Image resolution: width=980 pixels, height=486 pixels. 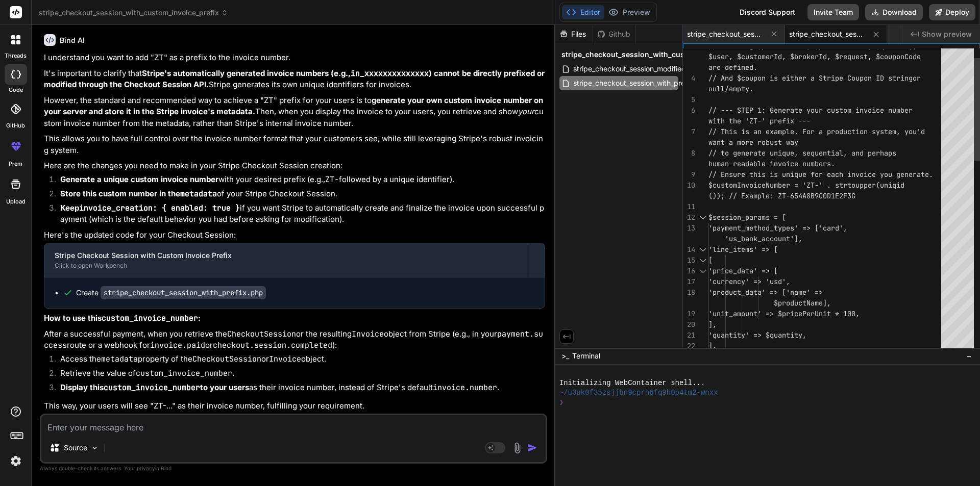 I want to click on span: want a more robust way, so click(x=754, y=142).